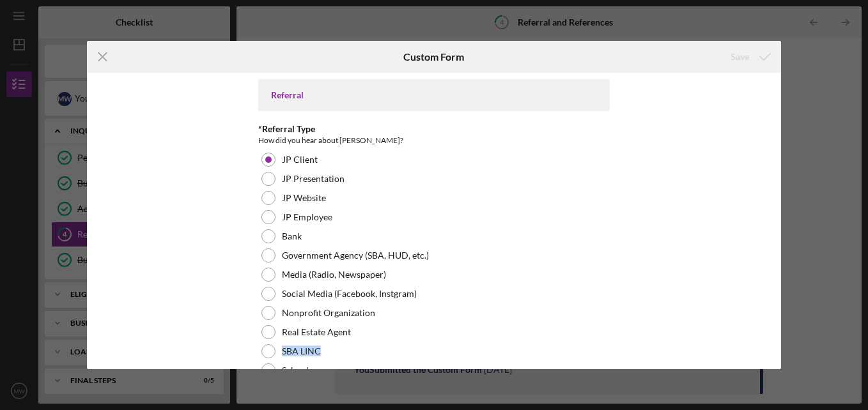 This screenshot has width=868, height=410. What do you see at coordinates (433, 57) in the screenshot?
I see `h6: Custom Form` at bounding box center [433, 57].